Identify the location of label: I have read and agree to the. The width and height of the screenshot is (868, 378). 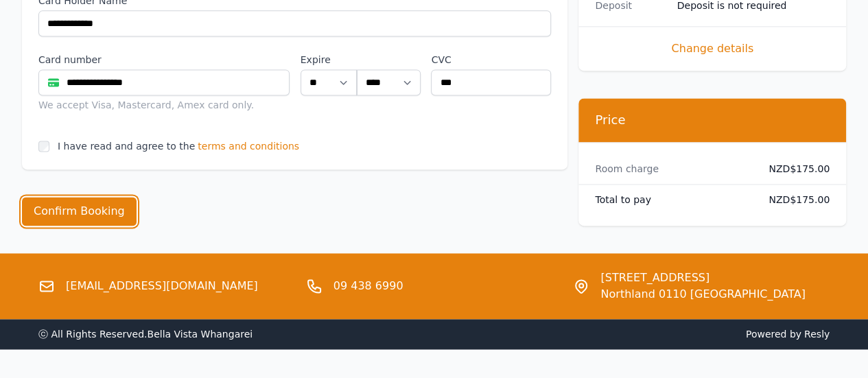
(126, 146).